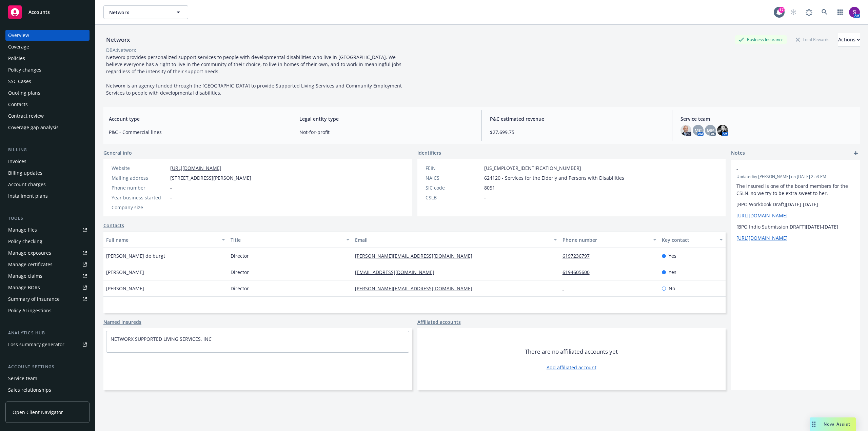 The height and width of the screenshot is (431, 868). I want to click on div: Manage BORs, so click(24, 287).